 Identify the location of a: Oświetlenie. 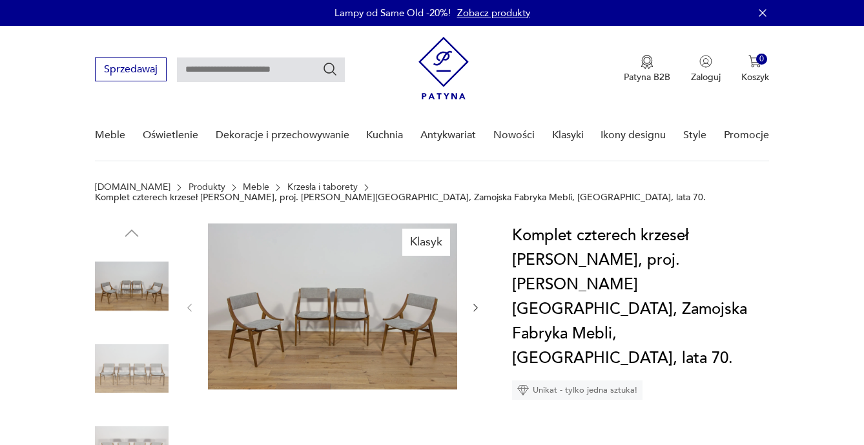
(170, 135).